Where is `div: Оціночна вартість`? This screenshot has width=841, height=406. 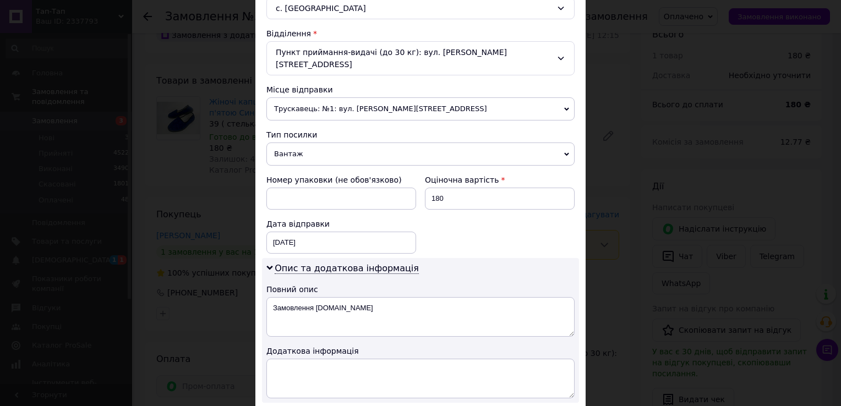
div: Оціночна вартість is located at coordinates (500, 180).